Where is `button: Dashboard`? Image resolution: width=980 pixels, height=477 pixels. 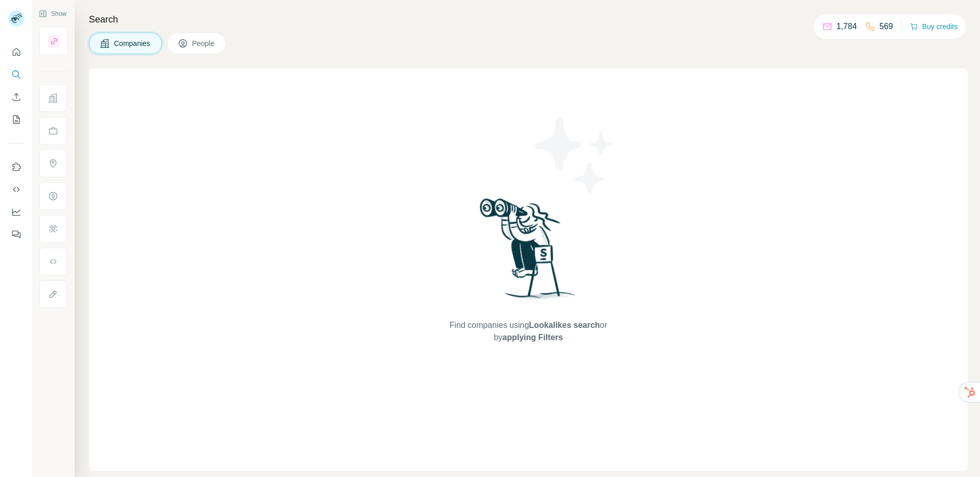
button: Dashboard is located at coordinates (16, 212).